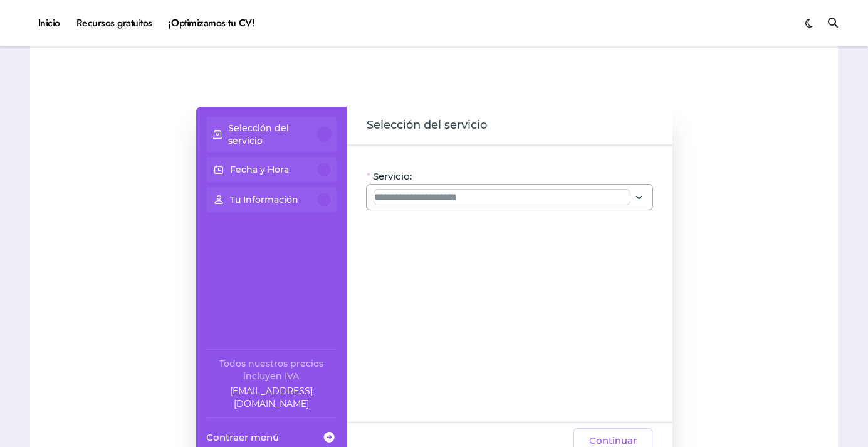  What do you see at coordinates (271, 397) in the screenshot?
I see `a: Company email: ayuda@elhadadelasvacantes.com` at bounding box center [271, 397].